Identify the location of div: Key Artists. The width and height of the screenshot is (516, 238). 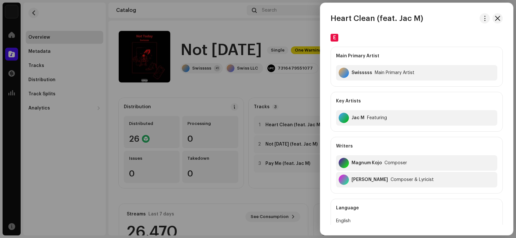
(417, 101).